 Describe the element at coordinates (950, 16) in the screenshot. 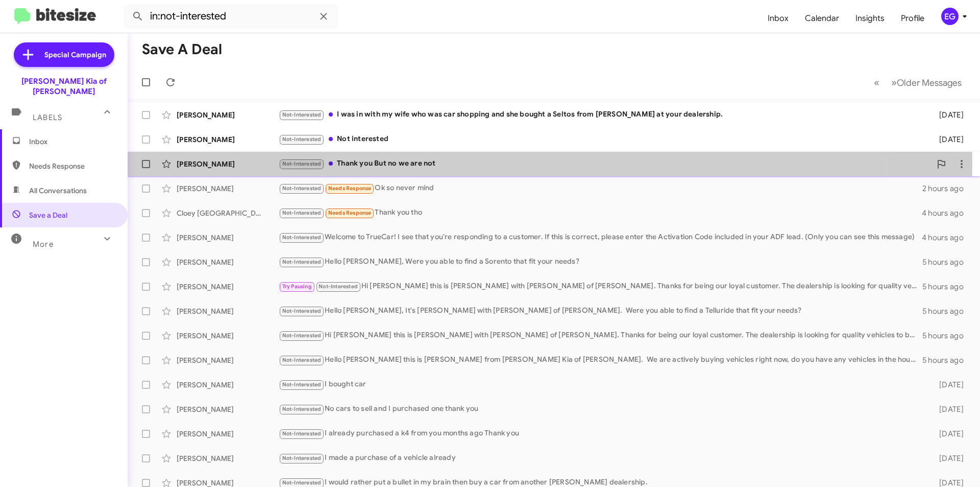

I see `div: EG` at that location.